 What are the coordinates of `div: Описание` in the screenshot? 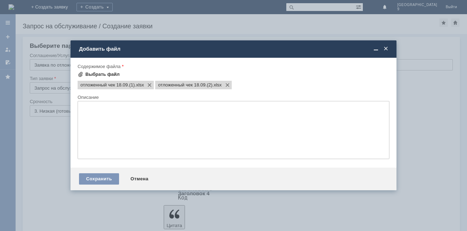 It's located at (233, 97).